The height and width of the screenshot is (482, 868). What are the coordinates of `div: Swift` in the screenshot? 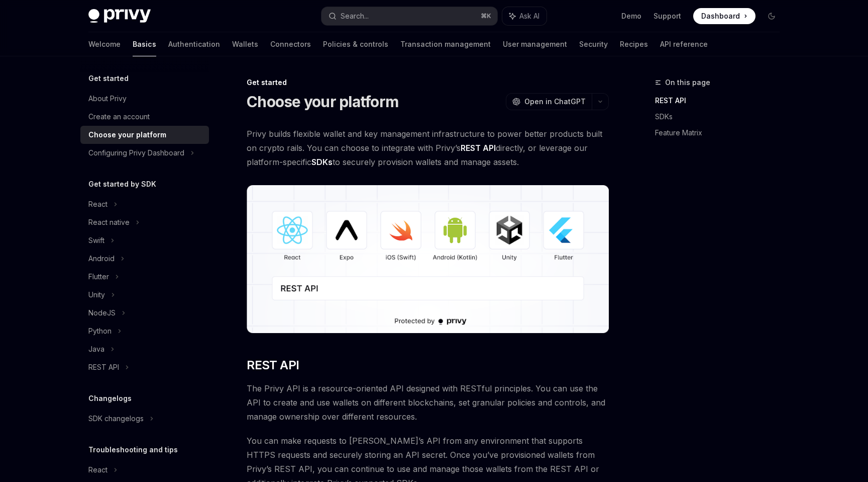 It's located at (97, 240).